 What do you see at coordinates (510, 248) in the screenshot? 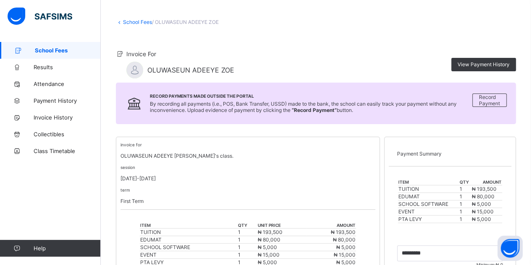
I see `button: Open asap` at bounding box center [510, 248].